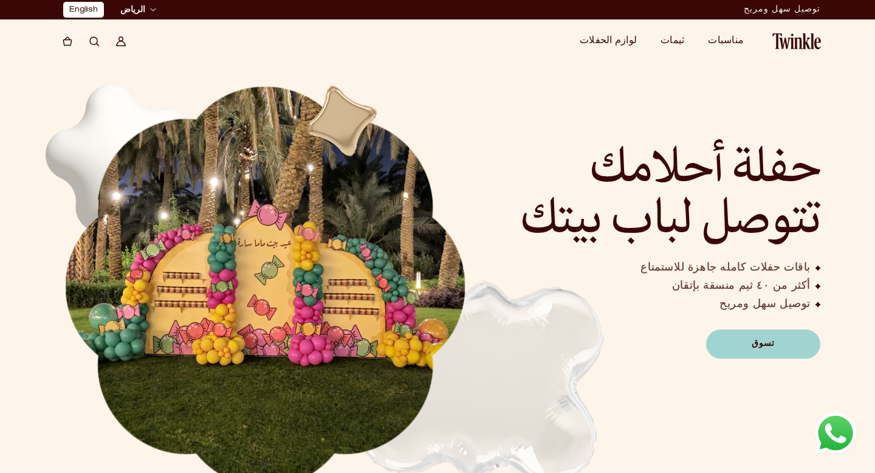  What do you see at coordinates (726, 41) in the screenshot?
I see `span: مناسبات` at bounding box center [726, 41].